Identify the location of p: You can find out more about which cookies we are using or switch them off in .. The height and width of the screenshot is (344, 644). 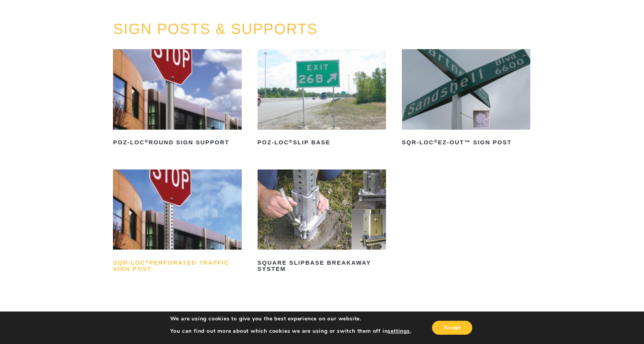
(291, 331).